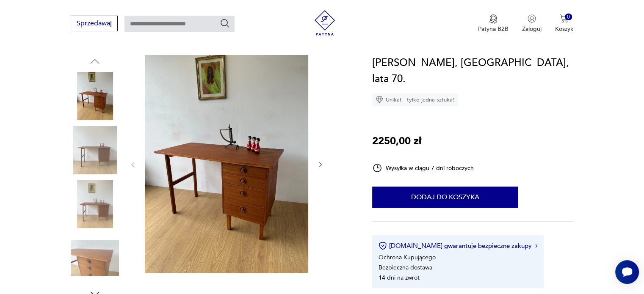  Describe the element at coordinates (532, 24) in the screenshot. I see `button: Zaloguj` at that location.